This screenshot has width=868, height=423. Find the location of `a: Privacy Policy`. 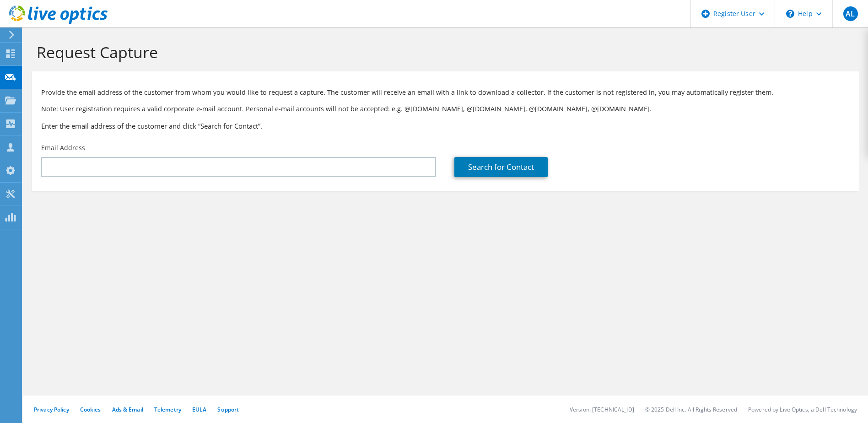

a: Privacy Policy is located at coordinates (51, 409).